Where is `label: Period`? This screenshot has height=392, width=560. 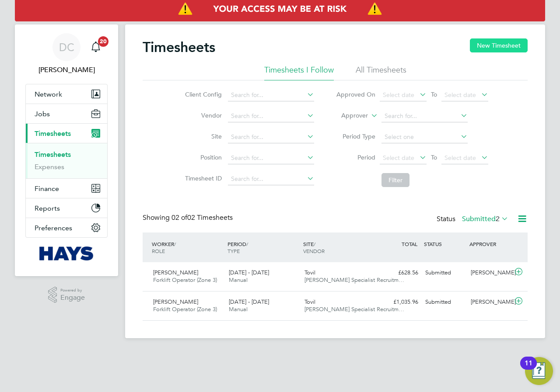
label: Period is located at coordinates (355, 157).